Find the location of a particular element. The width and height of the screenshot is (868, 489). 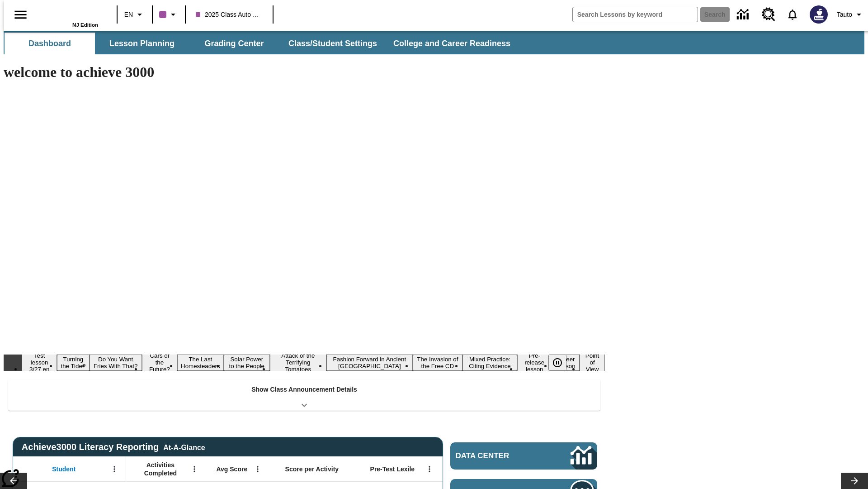

button: Slide 6 Solar Power to the People is located at coordinates (247, 362).